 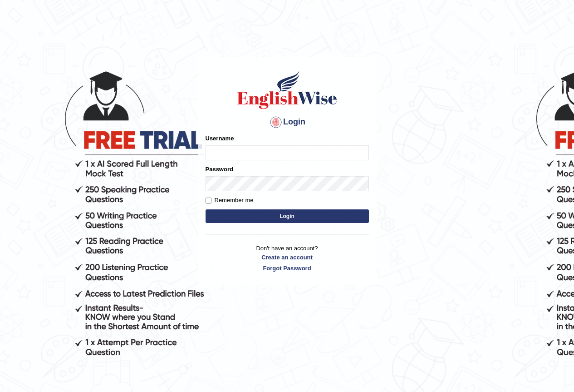 What do you see at coordinates (287, 122) in the screenshot?
I see `h4: Login` at bounding box center [287, 122].